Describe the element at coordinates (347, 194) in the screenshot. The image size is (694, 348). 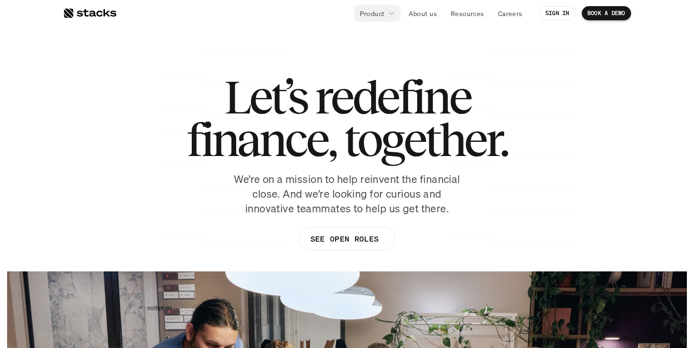
I see `p: We’re on a mission to help reinvent the financial close. And we’re looking for curious and innova...` at that location.